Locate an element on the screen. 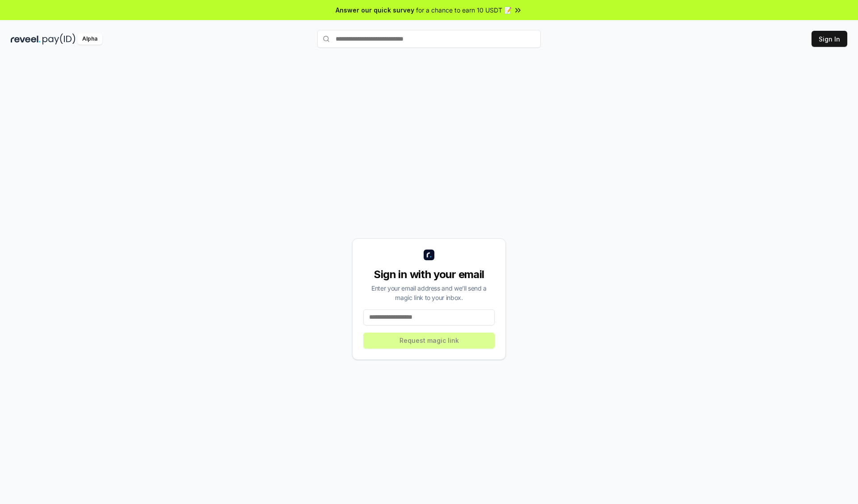  span: for a chance to earn 10 USDT 📝 is located at coordinates (464, 10).